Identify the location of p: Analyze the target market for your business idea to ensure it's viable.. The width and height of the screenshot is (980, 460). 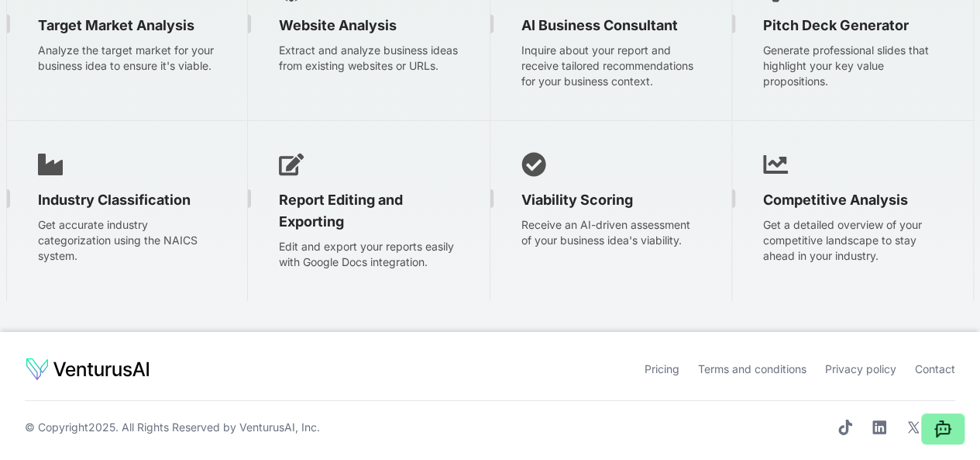
(127, 58).